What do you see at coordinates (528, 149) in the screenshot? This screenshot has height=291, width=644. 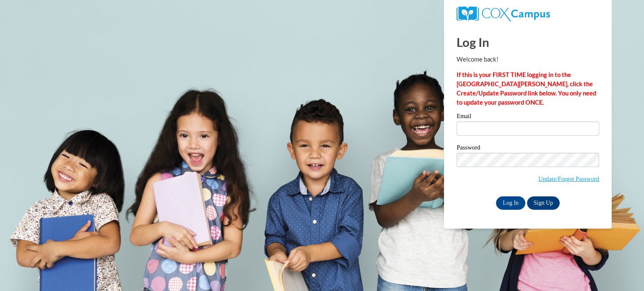 I see `label: Password` at bounding box center [528, 149].